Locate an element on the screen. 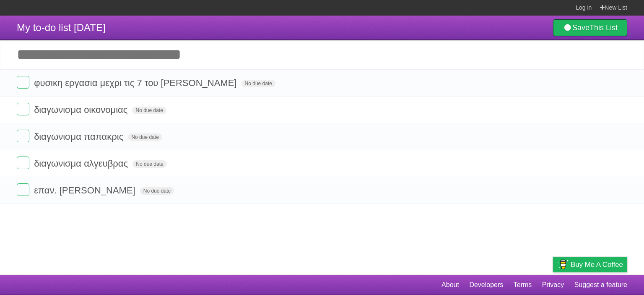  a: Suggest a feature is located at coordinates (600, 285).